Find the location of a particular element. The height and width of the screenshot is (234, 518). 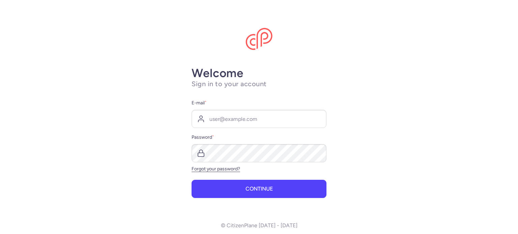

span: Continue is located at coordinates (259, 189).